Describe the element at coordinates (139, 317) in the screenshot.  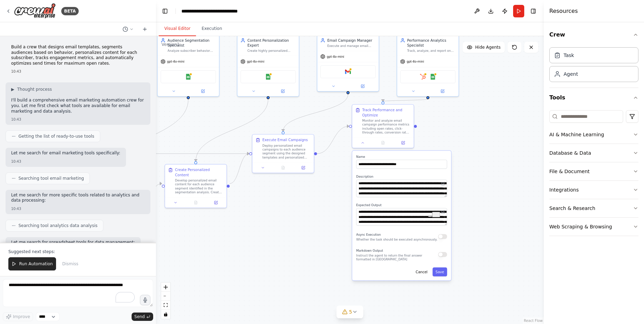
I see `span: Send` at that location.